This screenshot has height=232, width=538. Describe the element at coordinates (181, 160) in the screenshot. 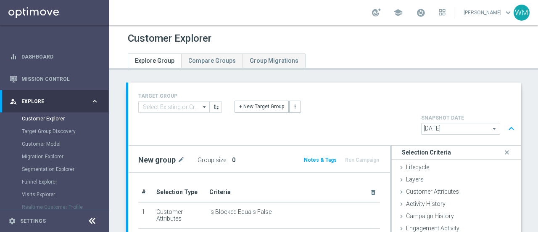

I see `i: mode_edit` at that location.